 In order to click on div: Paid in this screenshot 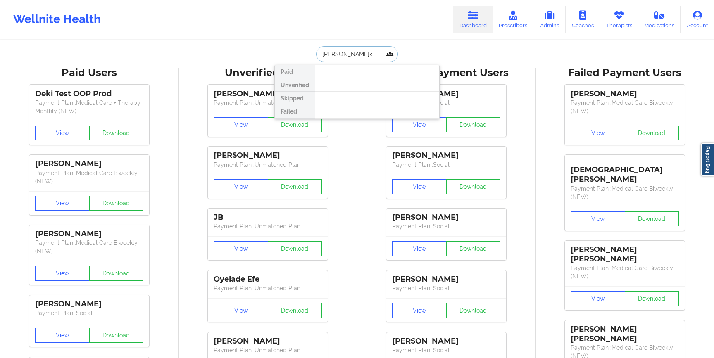, I will do `click(294, 72)`.